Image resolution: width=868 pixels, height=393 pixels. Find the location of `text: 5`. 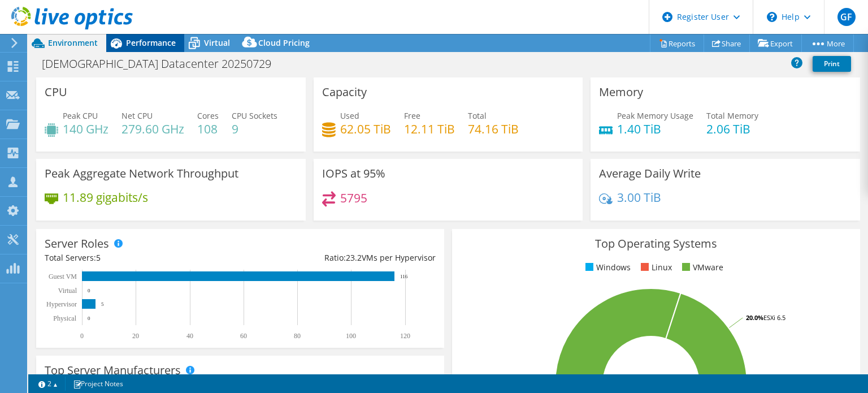

text: 5 is located at coordinates (103, 304).